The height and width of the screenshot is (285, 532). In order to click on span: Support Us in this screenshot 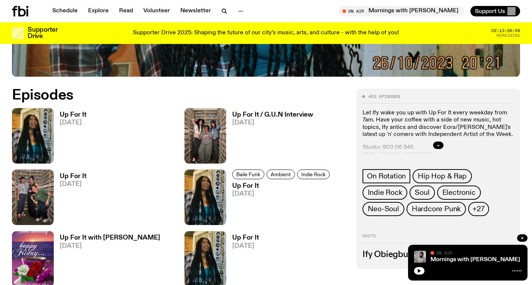, I will do `click(489, 11)`.